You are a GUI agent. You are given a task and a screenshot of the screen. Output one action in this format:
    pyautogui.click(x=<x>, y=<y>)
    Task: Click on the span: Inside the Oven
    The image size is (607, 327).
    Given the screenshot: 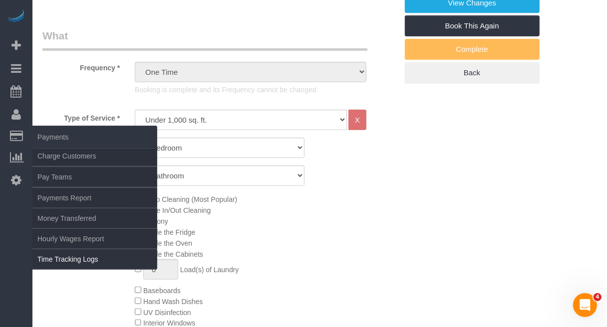 What is the action you would take?
    pyautogui.click(x=168, y=244)
    